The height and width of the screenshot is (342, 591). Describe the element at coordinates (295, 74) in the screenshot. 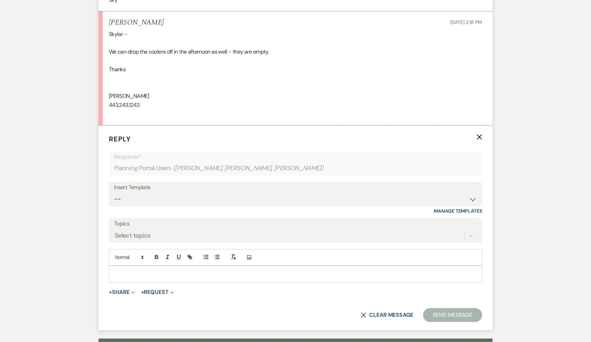

I see `div: Skylar - We can drop the coolers off in the afternoon as well - they are empty. Thanks [PERSON_NA...` at that location.